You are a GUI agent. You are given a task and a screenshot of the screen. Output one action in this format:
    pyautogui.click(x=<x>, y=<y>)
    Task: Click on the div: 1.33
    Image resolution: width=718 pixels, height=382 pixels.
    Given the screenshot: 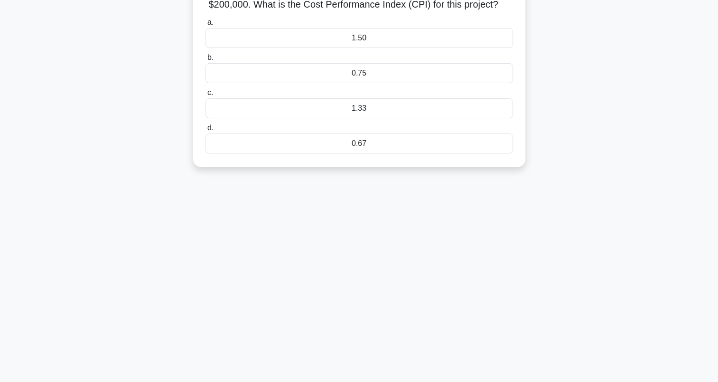 What is the action you would take?
    pyautogui.click(x=359, y=108)
    